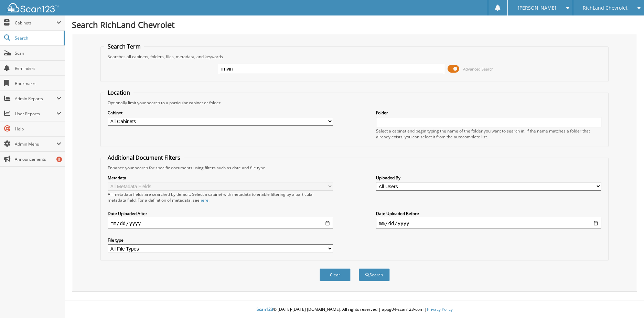 Image resolution: width=644 pixels, height=318 pixels. Describe the element at coordinates (354, 56) in the screenshot. I see `div: Searches all cabinets, folders, files, metadata, and keywords` at that location.